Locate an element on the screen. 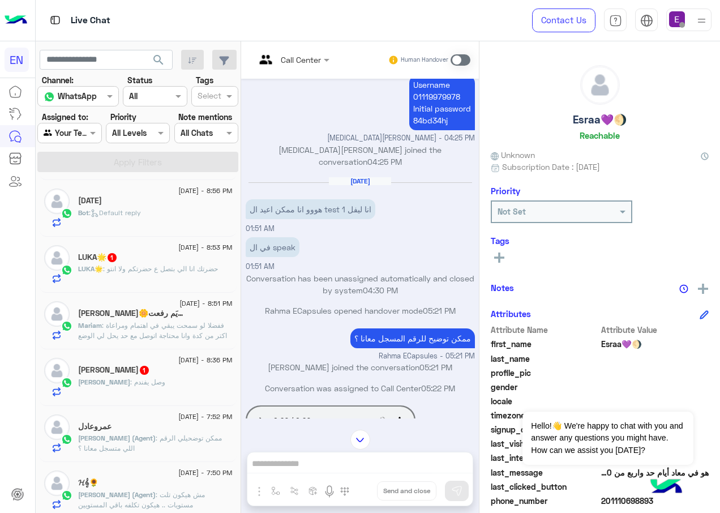 This screenshot has width=720, height=513. label: Channel: is located at coordinates (58, 80).